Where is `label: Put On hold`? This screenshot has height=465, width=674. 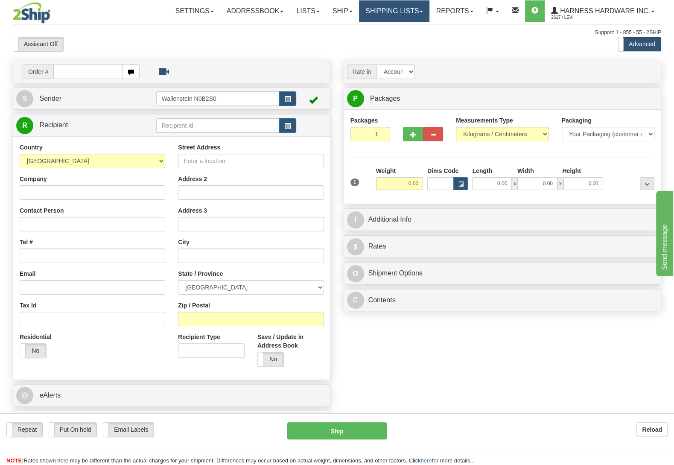
label: Put On hold is located at coordinates (73, 430).